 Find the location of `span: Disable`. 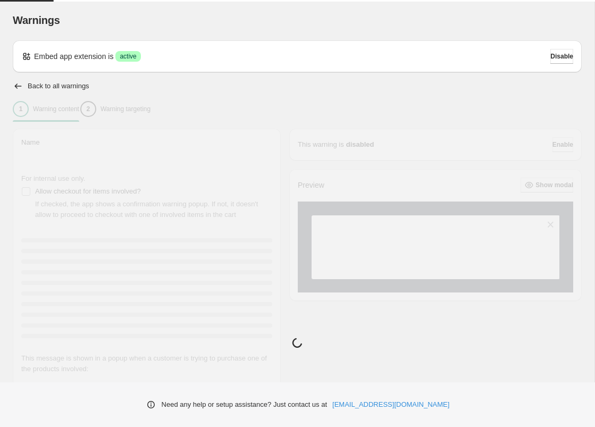

span: Disable is located at coordinates (562, 56).